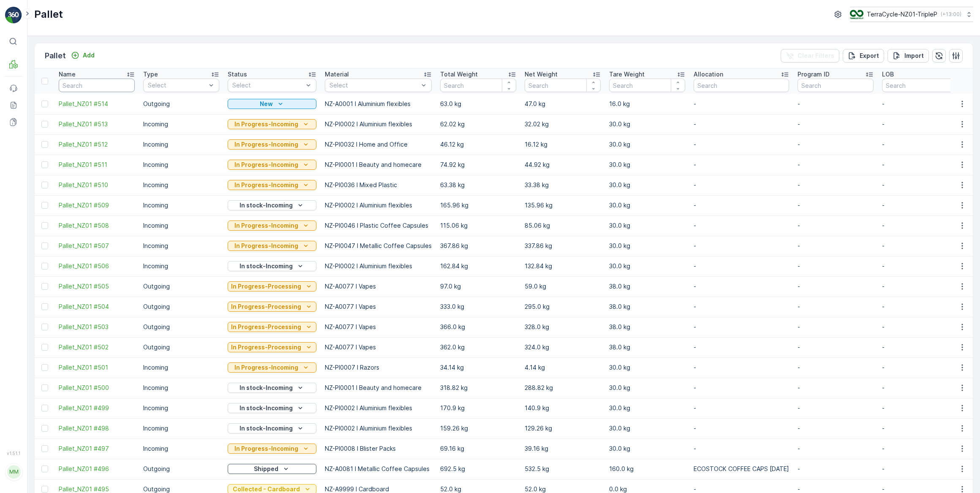 The width and height of the screenshot is (980, 493). I want to click on p: 337.86 kg, so click(563, 246).